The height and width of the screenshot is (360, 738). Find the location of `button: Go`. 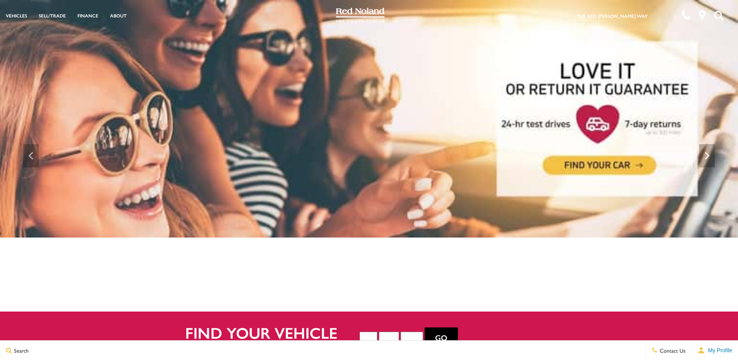

button: Go is located at coordinates (441, 338).